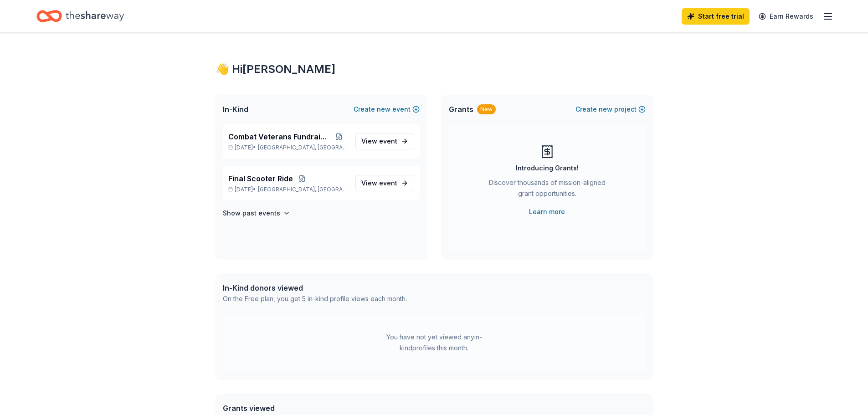 This screenshot has width=868, height=415. Describe the element at coordinates (547, 212) in the screenshot. I see `a: Learn more` at that location.